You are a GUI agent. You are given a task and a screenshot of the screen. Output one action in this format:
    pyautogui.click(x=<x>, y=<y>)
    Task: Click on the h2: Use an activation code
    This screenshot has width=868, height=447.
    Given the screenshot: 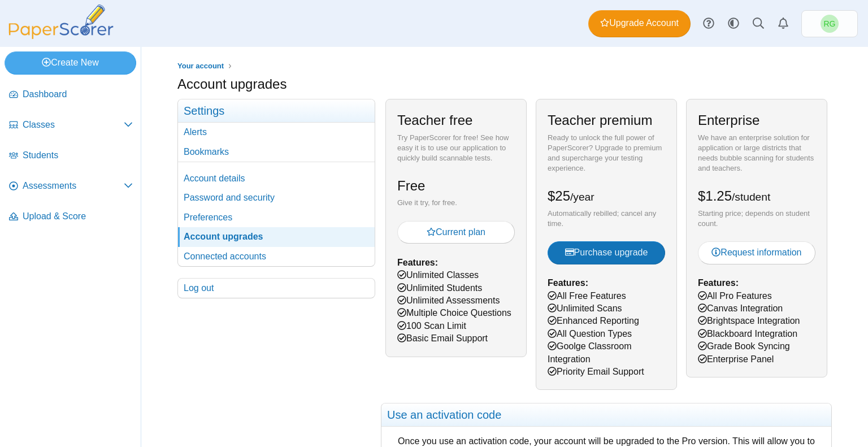 What is the action you would take?
    pyautogui.click(x=606, y=415)
    